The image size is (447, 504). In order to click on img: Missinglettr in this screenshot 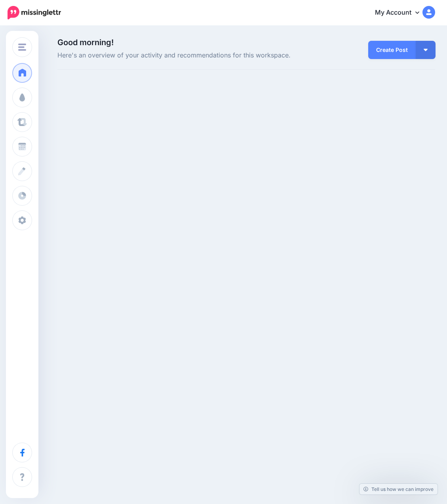, I will do `click(34, 13)`.